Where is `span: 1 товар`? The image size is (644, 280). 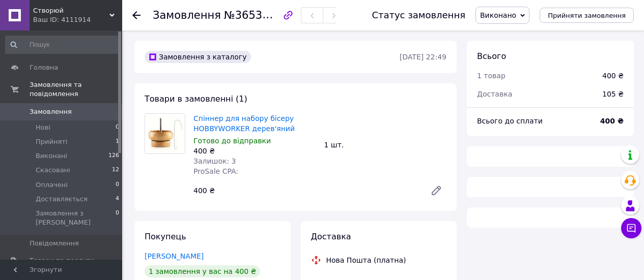 span: 1 товар is located at coordinates (491, 76).